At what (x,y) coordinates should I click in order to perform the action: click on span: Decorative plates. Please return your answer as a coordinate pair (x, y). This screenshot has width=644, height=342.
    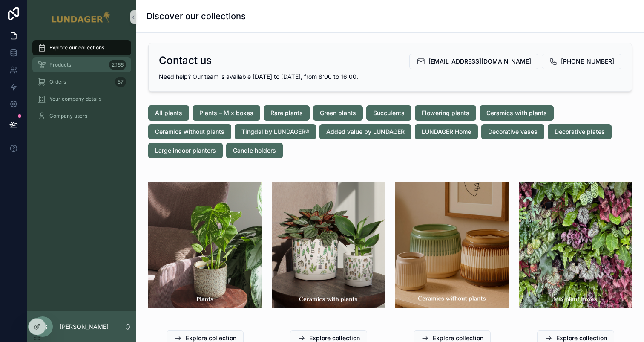
    Looking at the image, I should click on (579, 132).